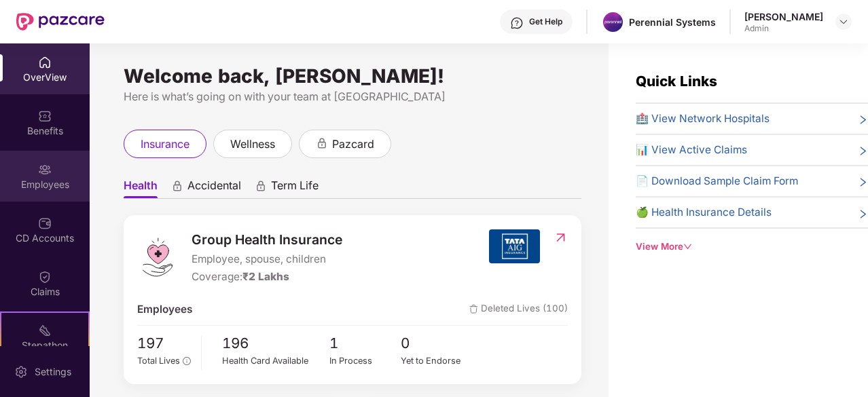 This screenshot has width=868, height=397. What do you see at coordinates (295, 188) in the screenshot?
I see `span: Term Life` at bounding box center [295, 188].